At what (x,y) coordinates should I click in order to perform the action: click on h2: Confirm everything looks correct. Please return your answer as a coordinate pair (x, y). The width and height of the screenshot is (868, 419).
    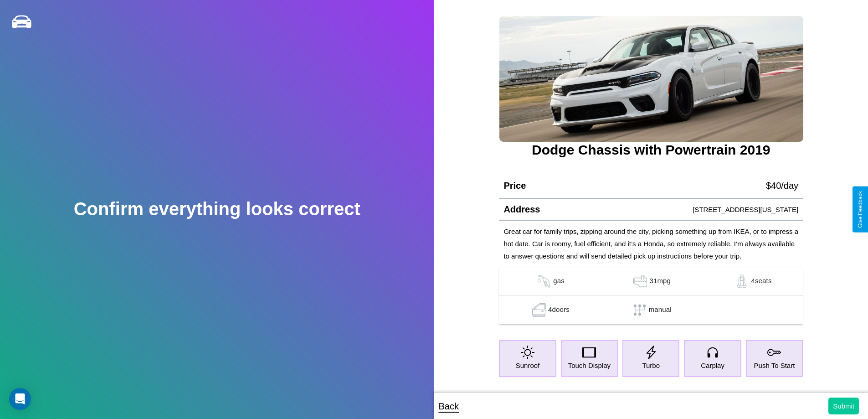
    Looking at the image, I should click on (217, 208).